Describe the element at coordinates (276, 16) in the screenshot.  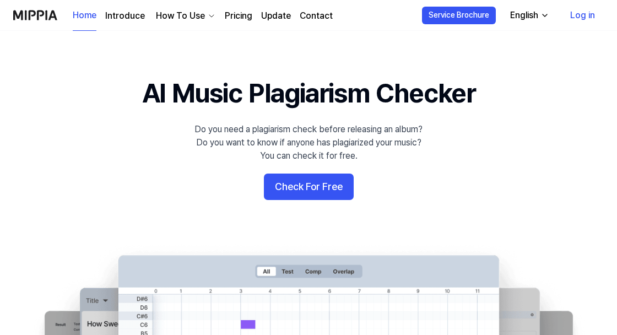
I see `a: Update` at that location.